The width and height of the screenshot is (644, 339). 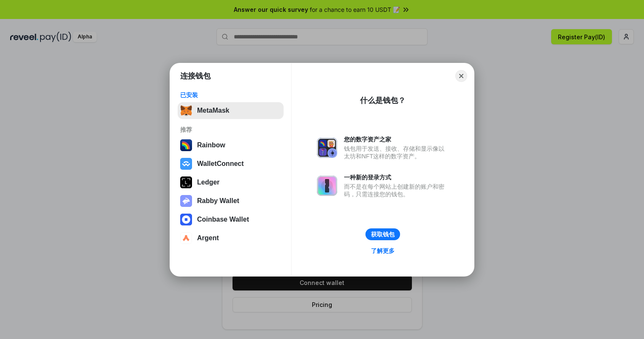 What do you see at coordinates (186, 182) in the screenshot?
I see `img: svg+xml,%3Csvg%20xmlns%3D%22http%3A%2F%2Fwww.w3.org%2F2000%2Fsvg%22%20width%3D%2228%22%20height%3...` at bounding box center [186, 182].